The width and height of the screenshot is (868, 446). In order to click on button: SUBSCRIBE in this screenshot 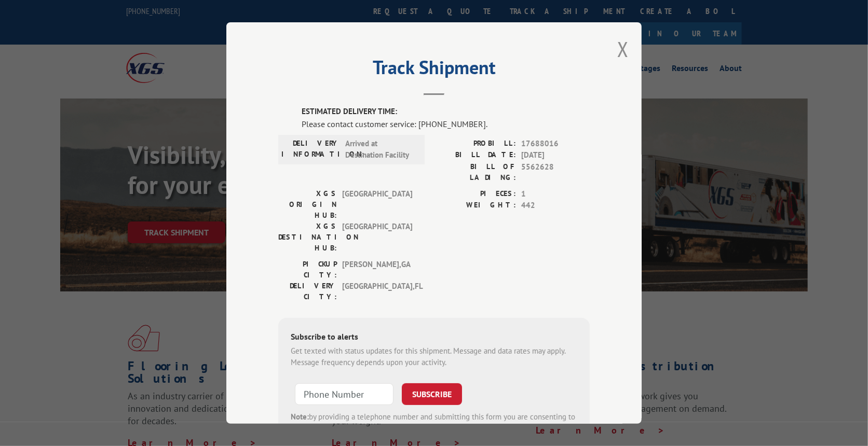, I will do `click(432, 395)`.